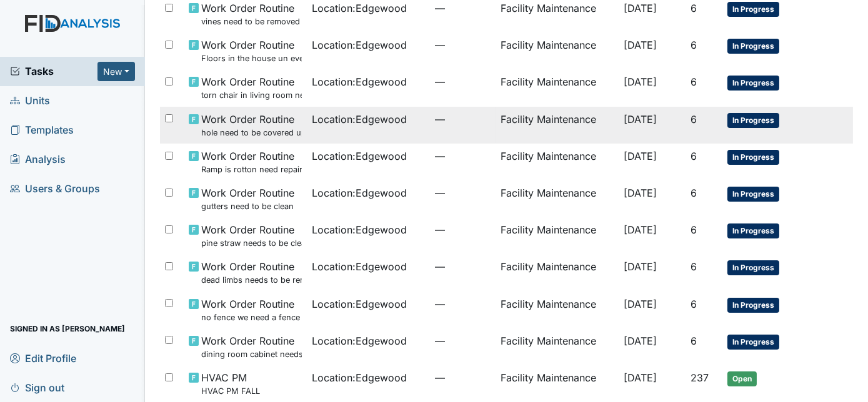 This screenshot has width=868, height=402. I want to click on small: Ramp is rotton need repair, so click(251, 169).